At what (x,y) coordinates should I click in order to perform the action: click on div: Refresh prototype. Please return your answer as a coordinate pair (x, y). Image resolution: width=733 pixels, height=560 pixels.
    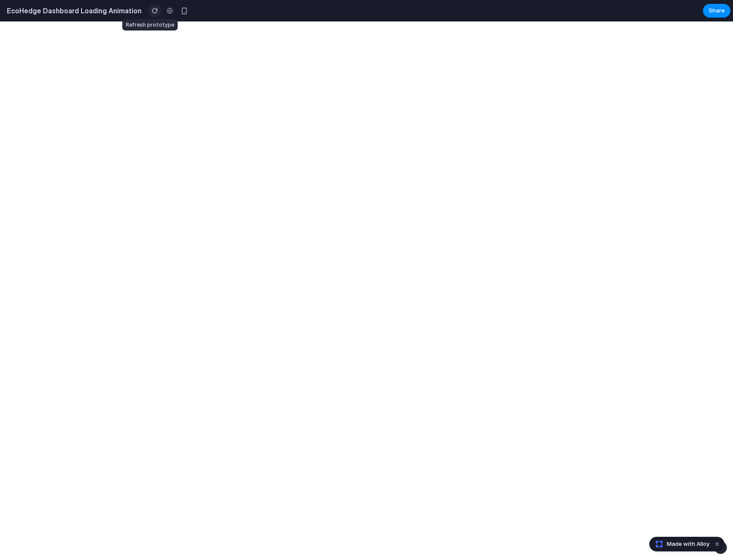
    Looking at the image, I should click on (149, 25).